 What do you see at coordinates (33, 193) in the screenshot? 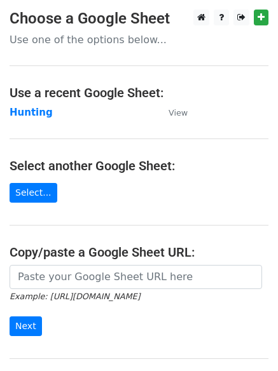
I see `a: Select...` at bounding box center [33, 193].